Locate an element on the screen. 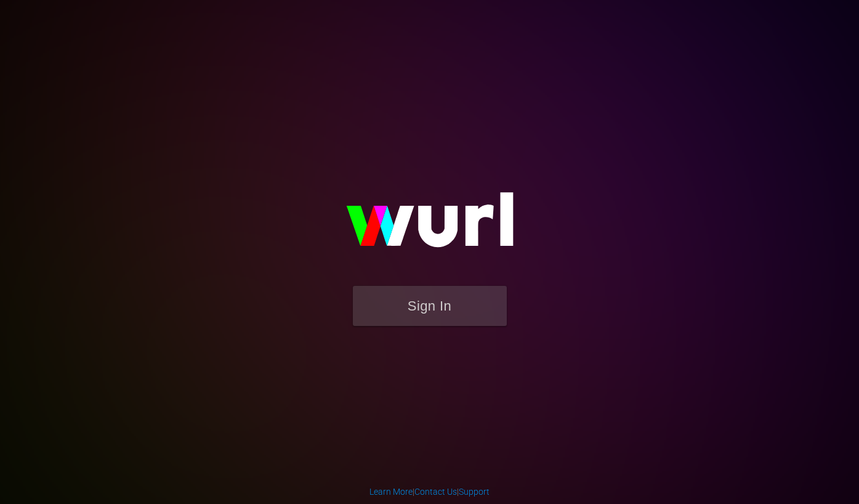 This screenshot has width=859, height=504. a: Support is located at coordinates (474, 491).